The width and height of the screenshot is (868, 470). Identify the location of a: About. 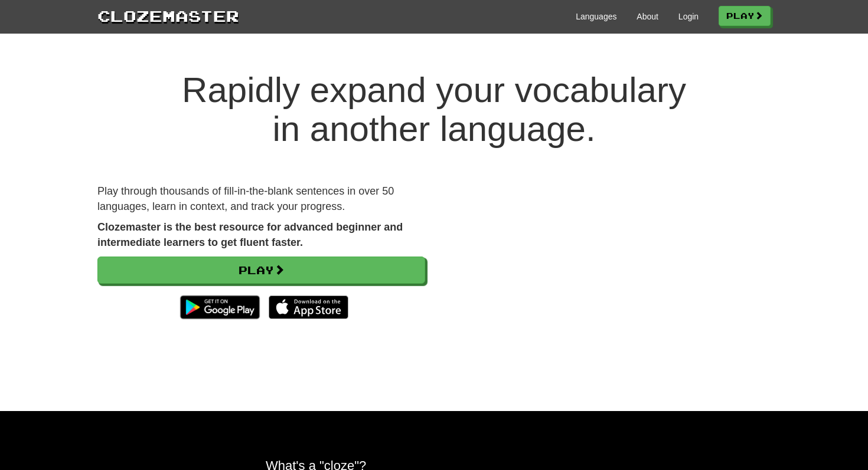
(647, 17).